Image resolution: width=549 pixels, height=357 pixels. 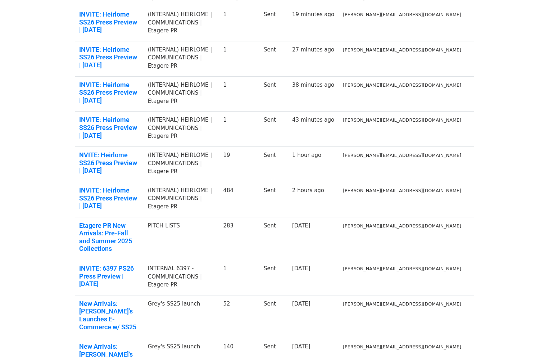 What do you see at coordinates (181, 316) in the screenshot?
I see `td: Grey's SS25 launch` at bounding box center [181, 316].